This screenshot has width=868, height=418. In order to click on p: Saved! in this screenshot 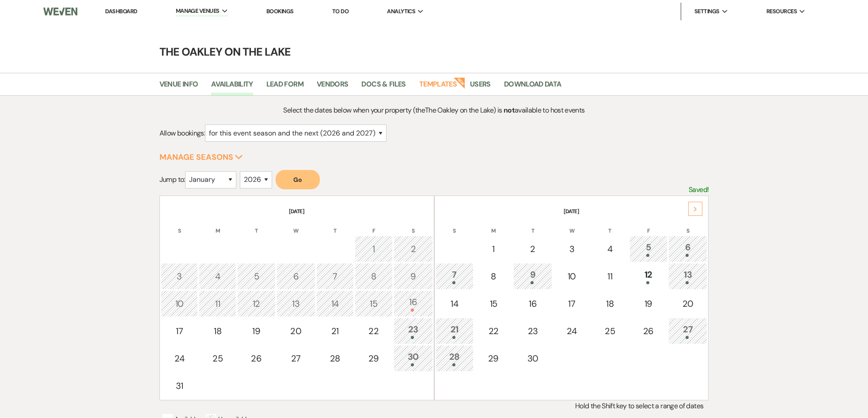, I will do `click(698, 190)`.